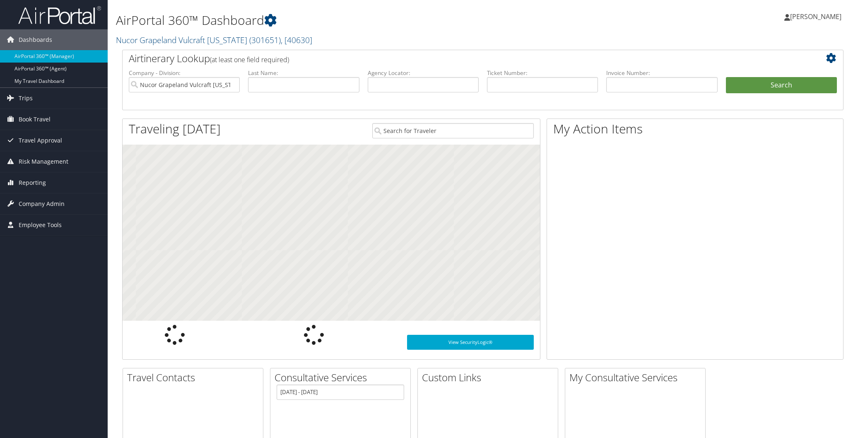 Image resolution: width=858 pixels, height=438 pixels. Describe the element at coordinates (304, 73) in the screenshot. I see `label: Last Name:` at that location.